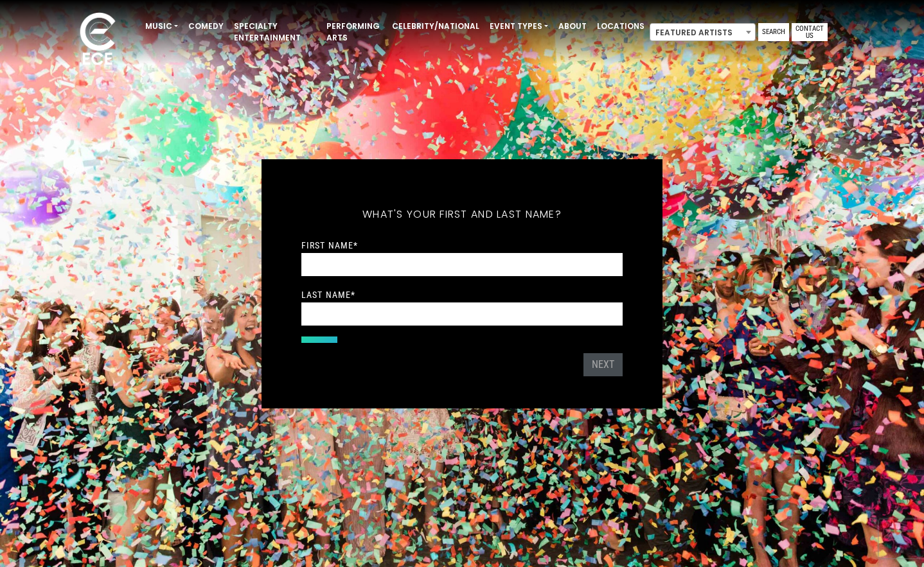  I want to click on a: Music, so click(162, 26).